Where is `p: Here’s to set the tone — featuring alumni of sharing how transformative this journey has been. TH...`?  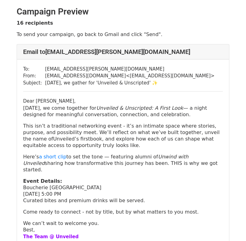
p: Here’s to set the tone — featuring alumni of sharing how transformative this journey has been. TH... is located at coordinates (123, 163).